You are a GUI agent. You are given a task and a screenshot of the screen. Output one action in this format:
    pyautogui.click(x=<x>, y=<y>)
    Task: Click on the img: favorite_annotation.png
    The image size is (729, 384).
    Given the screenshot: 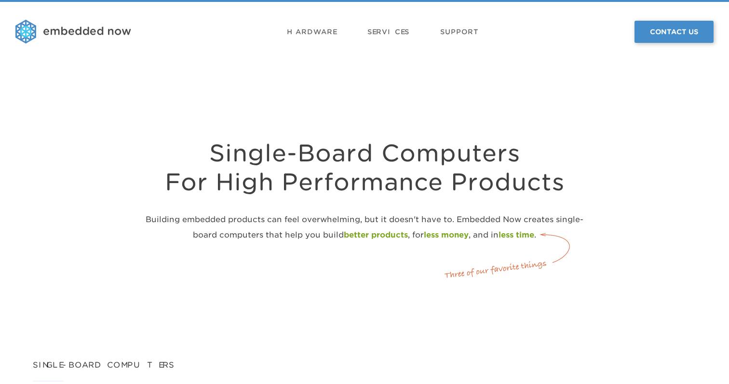 What is the action you would take?
    pyautogui.click(x=507, y=255)
    